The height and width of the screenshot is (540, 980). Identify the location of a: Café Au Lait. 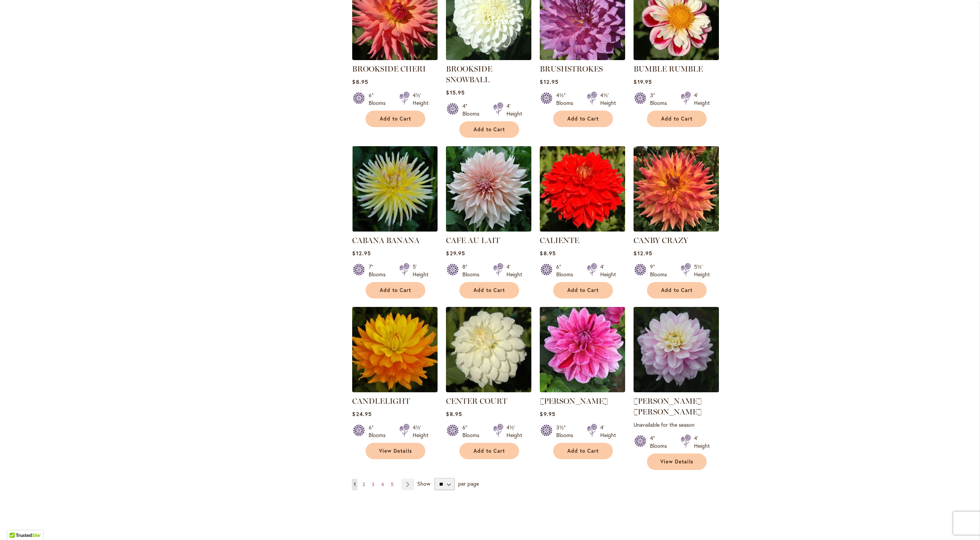
(488, 229).